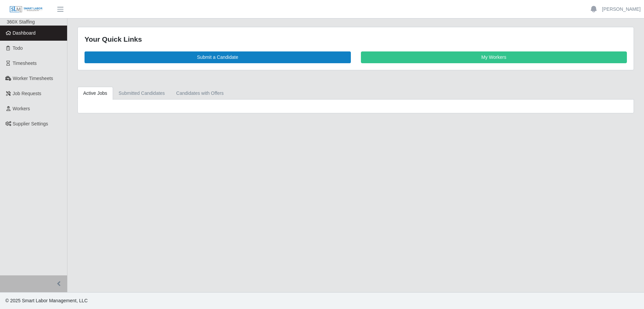 The height and width of the screenshot is (309, 644). What do you see at coordinates (31, 124) in the screenshot?
I see `span: Supplier Settings` at bounding box center [31, 124].